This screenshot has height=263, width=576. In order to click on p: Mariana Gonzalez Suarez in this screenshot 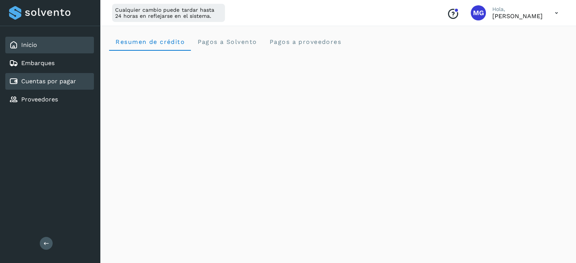, I will do `click(517, 16)`.